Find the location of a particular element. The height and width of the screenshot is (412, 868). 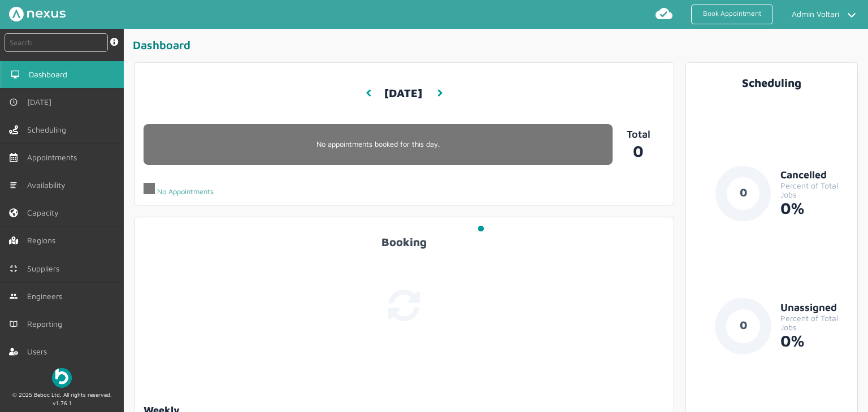

img: capacity-left-menu.svg is located at coordinates (14, 213).